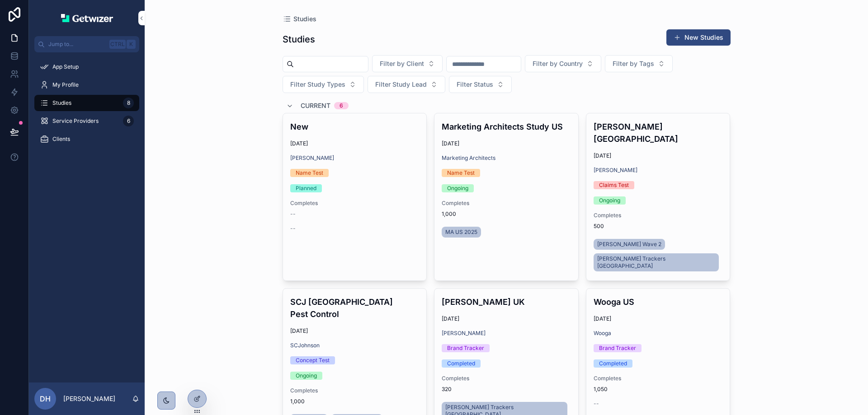  What do you see at coordinates (401, 85) in the screenshot?
I see `span: Filter Study Lead` at bounding box center [401, 85].